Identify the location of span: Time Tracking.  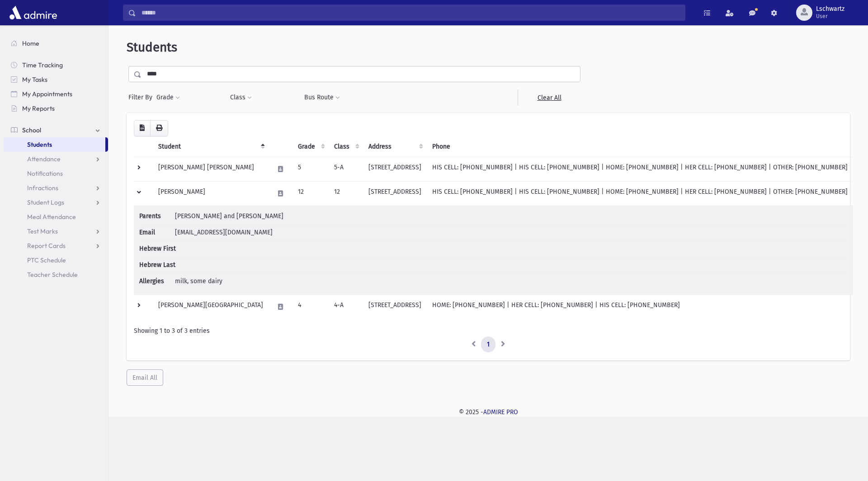
(42, 66).